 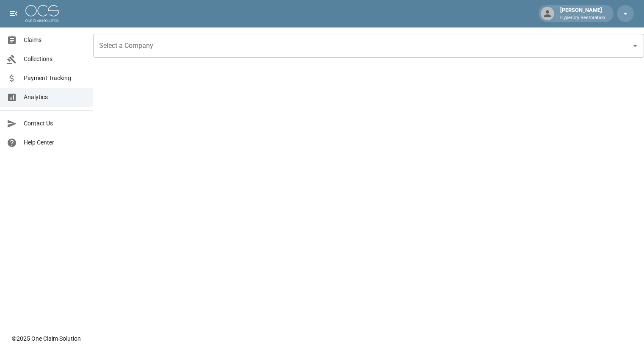 What do you see at coordinates (55, 123) in the screenshot?
I see `span: Contact Us` at bounding box center [55, 123].